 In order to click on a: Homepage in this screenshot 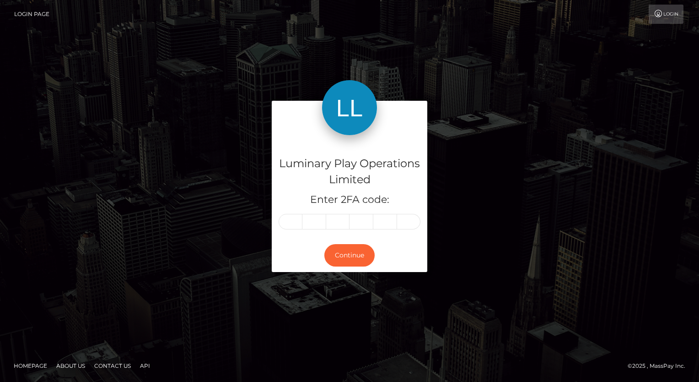, I will do `click(30, 365)`.